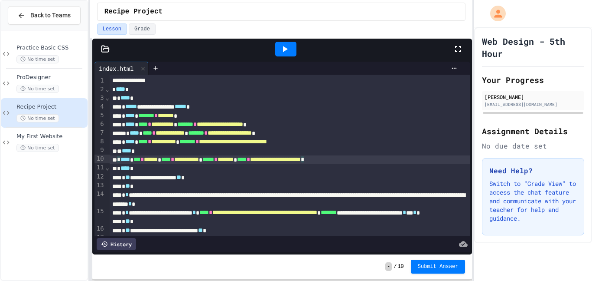 The height and width of the screenshot is (281, 592). I want to click on div: 16, so click(100, 229).